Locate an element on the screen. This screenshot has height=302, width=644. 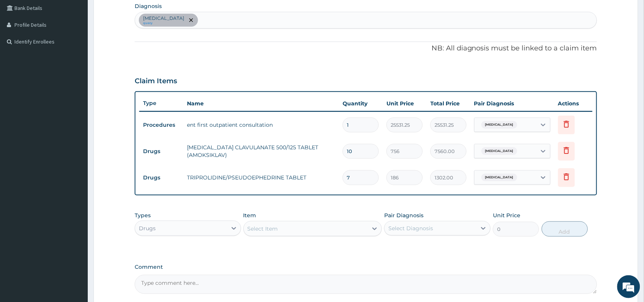
label: Comment is located at coordinates (366, 267).